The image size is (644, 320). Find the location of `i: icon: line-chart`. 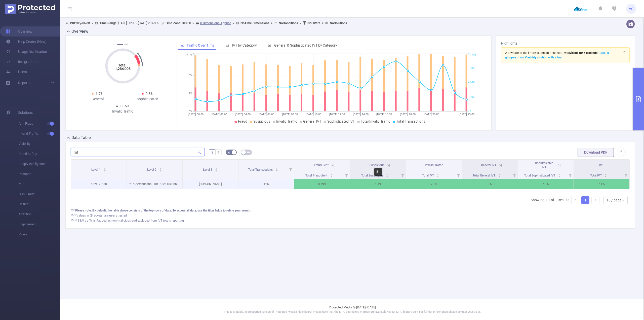

i: icon: line-chart is located at coordinates (182, 45).